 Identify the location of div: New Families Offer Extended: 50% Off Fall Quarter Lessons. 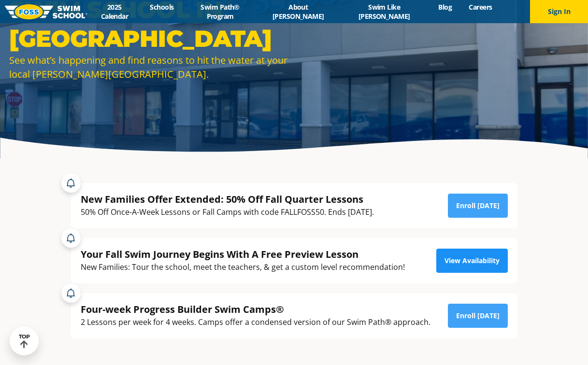
(227, 199).